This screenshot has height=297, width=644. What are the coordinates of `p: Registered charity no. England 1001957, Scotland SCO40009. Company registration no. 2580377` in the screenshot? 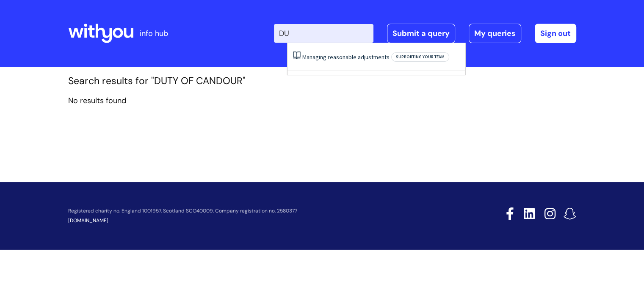 It's located at (257, 211).